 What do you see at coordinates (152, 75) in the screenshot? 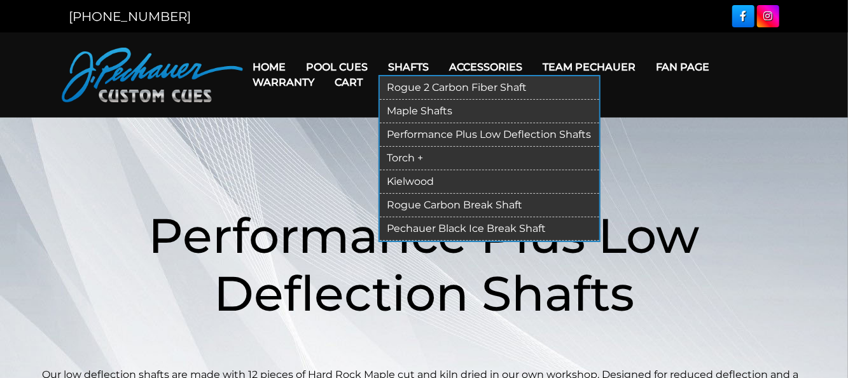
I see `img: Pechauer Custom Cues` at bounding box center [152, 75].